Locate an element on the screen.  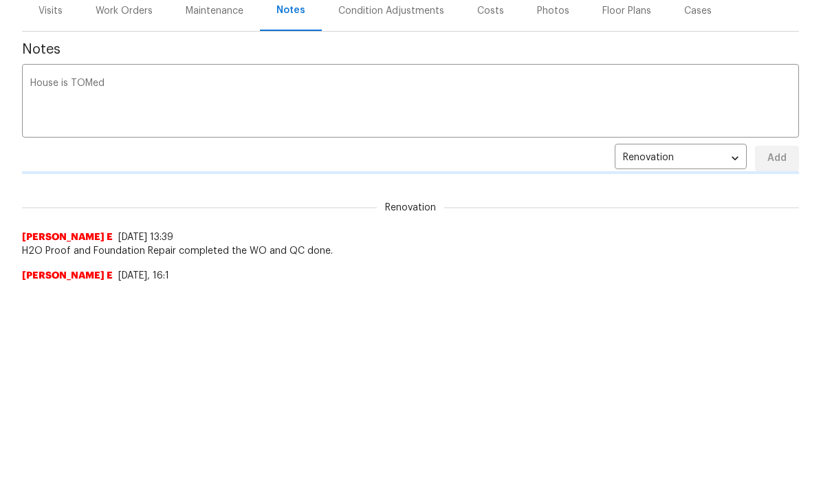
div: Cases is located at coordinates (698, 11).